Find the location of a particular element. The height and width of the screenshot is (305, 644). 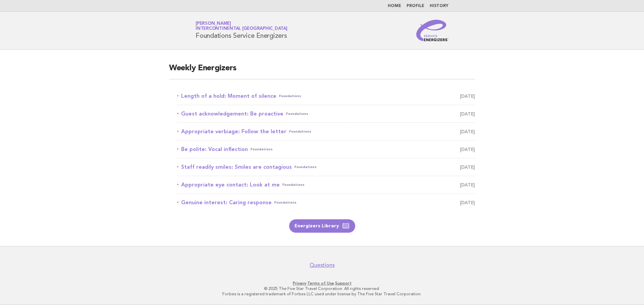

a: Home is located at coordinates (394, 6).